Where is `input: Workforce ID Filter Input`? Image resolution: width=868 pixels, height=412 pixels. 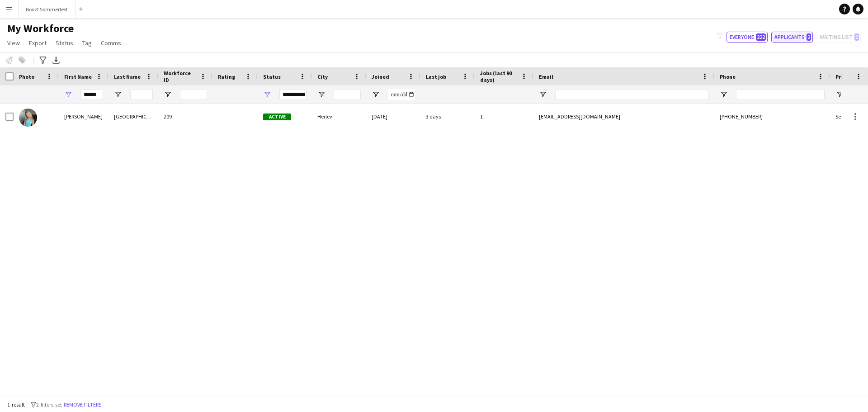
input: Workforce ID Filter Input is located at coordinates (194, 95).